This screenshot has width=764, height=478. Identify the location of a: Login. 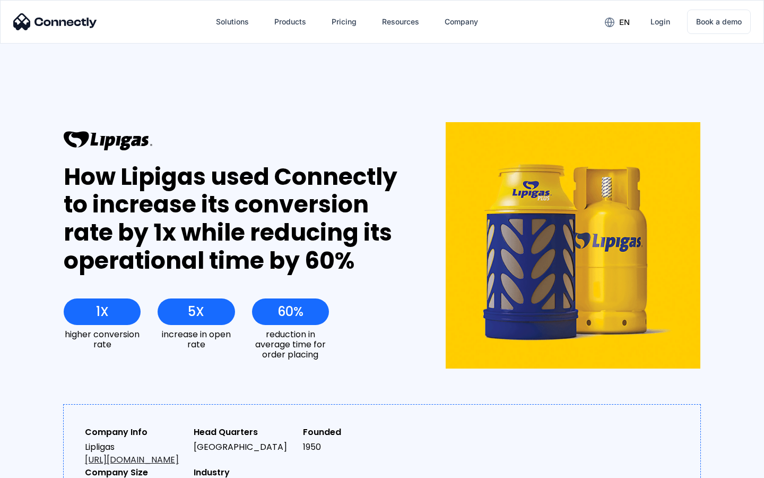
(660, 22).